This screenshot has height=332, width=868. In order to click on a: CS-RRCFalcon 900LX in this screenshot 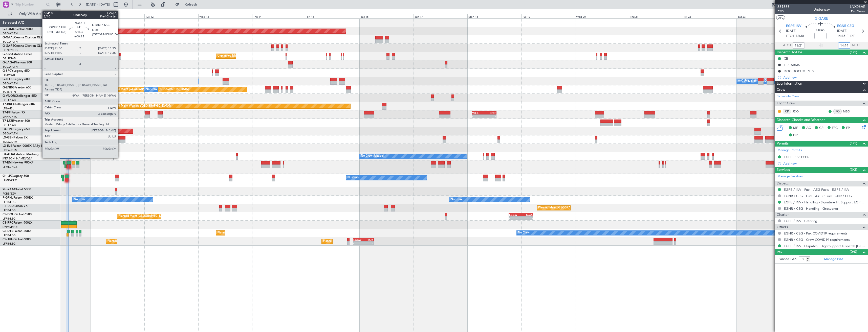, I will do `click(18, 223)`.